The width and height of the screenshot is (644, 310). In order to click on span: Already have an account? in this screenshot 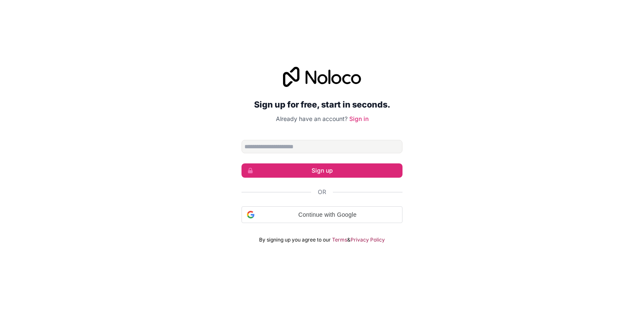, I will do `click(311, 118)`.